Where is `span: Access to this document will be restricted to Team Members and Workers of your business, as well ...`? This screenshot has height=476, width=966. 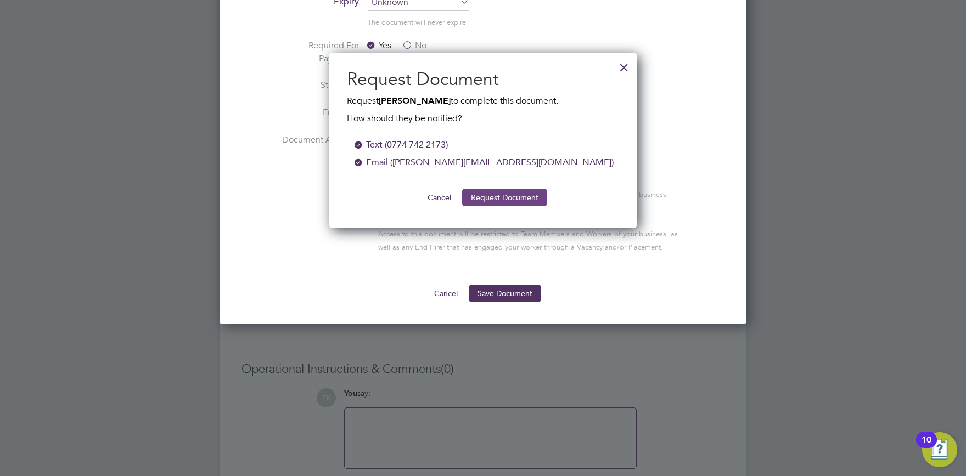 span: Access to this document will be restricted to Team Members and Workers of your business, as well ... is located at coordinates (533, 241).